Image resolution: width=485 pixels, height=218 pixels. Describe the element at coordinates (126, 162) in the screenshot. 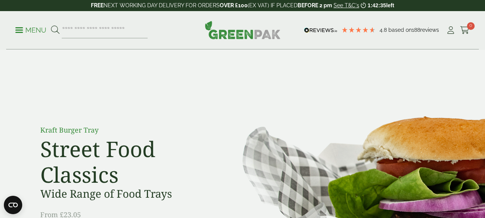

I see `h2: Street Food Classics` at that location.